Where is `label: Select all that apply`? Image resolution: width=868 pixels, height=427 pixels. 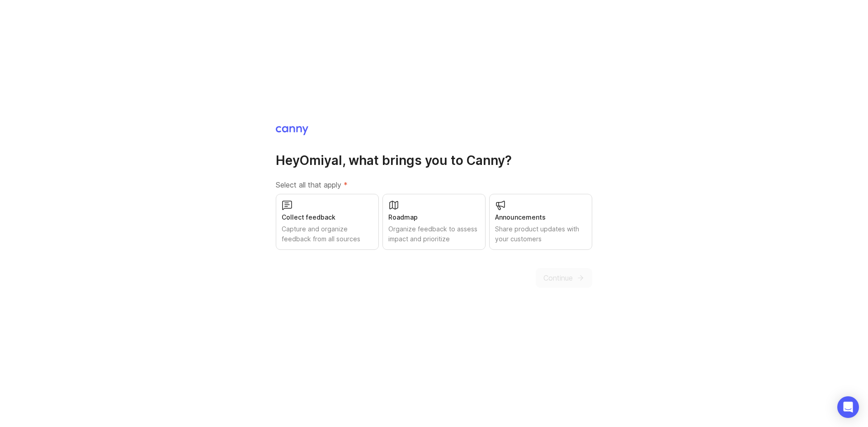
label: Select all that apply is located at coordinates (434, 185).